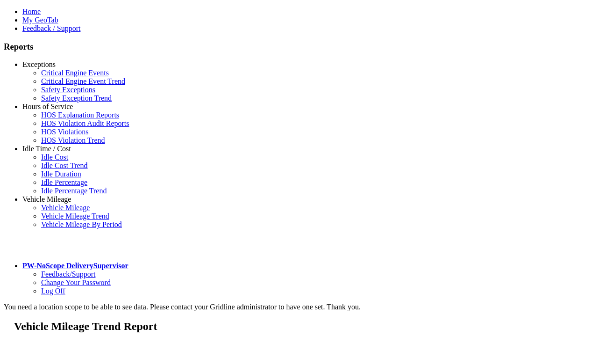 The height and width of the screenshot is (337, 598). Describe the element at coordinates (40, 20) in the screenshot. I see `a: My GeoTab` at that location.